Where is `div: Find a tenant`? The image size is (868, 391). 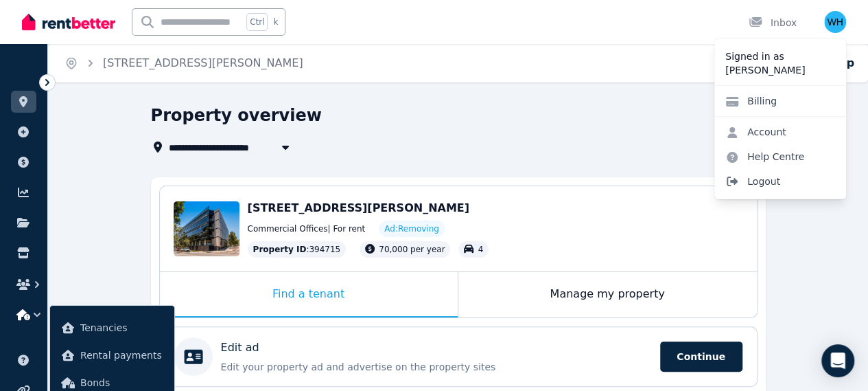
div: Find a tenant is located at coordinates (309, 295).